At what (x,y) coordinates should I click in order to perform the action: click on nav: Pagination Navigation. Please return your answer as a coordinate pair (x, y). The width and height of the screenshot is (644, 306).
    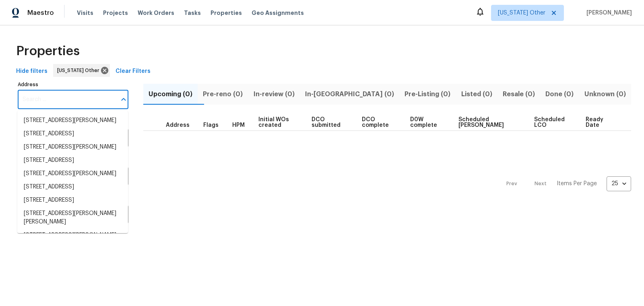
    Looking at the image, I should click on (565, 183).